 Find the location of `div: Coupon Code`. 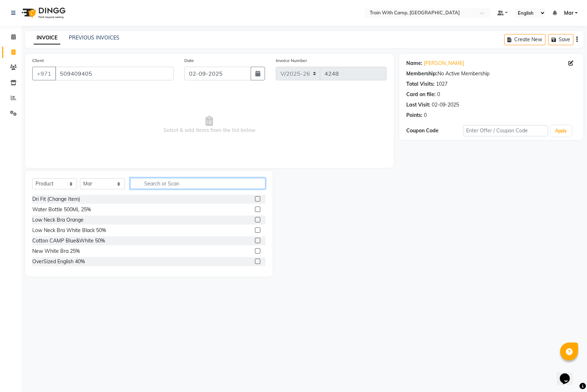

div: Coupon Code is located at coordinates (435, 131).